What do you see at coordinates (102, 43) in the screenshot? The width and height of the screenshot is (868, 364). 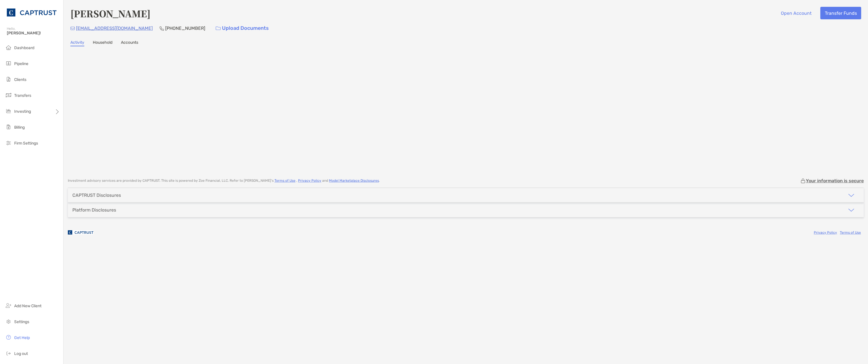 I see `a: Household` at bounding box center [102, 43].